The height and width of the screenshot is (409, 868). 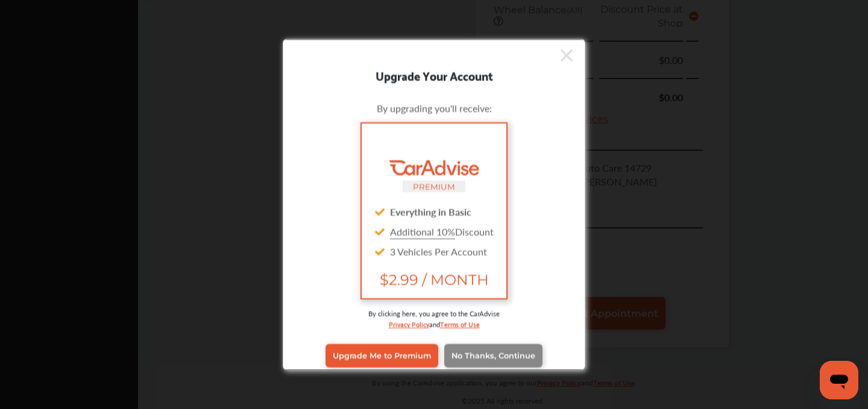 What do you see at coordinates (493, 355) in the screenshot?
I see `span: No Thanks, Continue` at bounding box center [493, 355].